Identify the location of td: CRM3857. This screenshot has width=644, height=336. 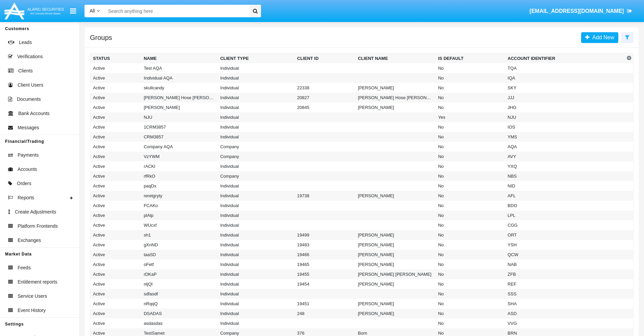
(179, 136).